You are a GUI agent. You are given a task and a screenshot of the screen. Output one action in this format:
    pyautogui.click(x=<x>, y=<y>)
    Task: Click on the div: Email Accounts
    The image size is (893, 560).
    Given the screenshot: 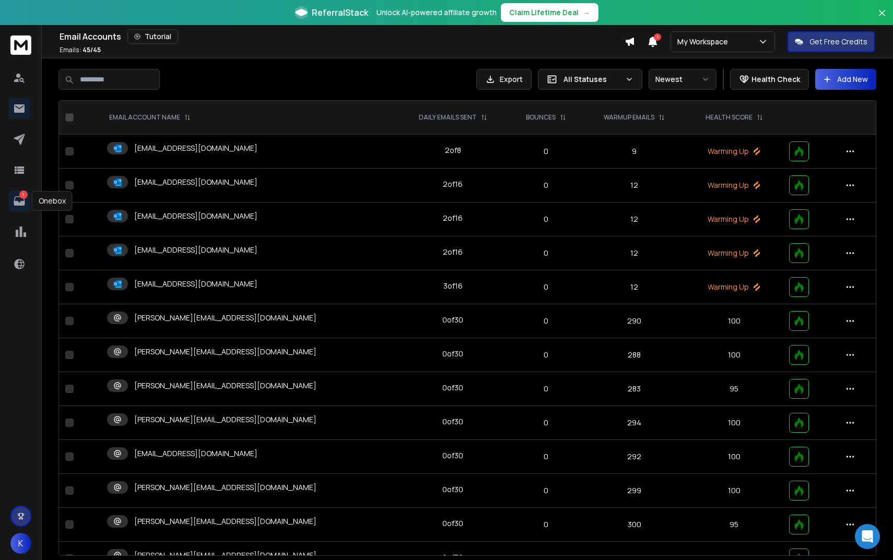 What is the action you would take?
    pyautogui.click(x=342, y=37)
    